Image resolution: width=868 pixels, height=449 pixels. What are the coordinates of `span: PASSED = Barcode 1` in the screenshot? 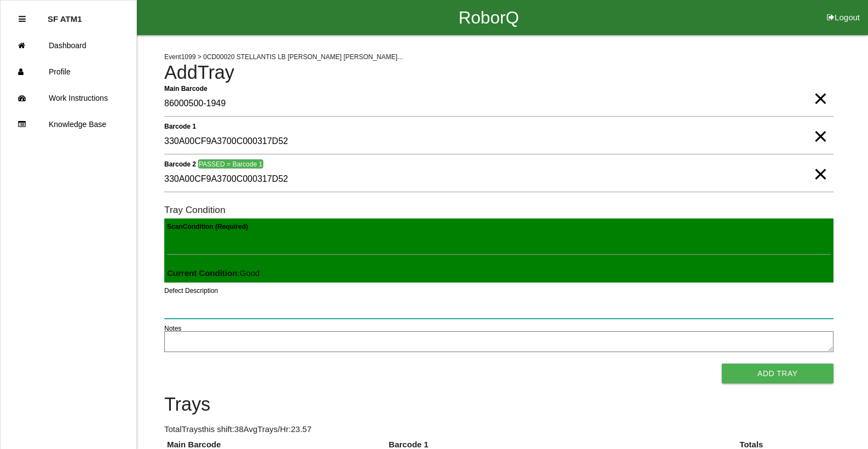 It's located at (230, 164).